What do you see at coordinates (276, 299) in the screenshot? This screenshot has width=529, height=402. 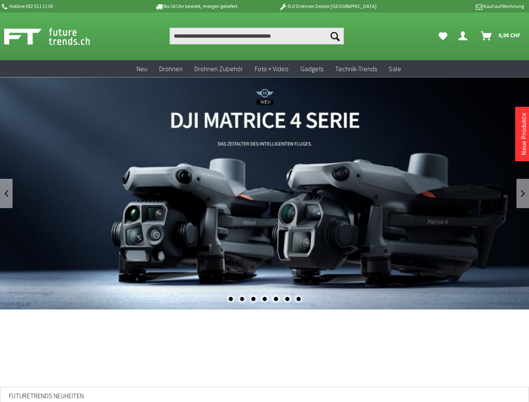 I see `div: 5` at bounding box center [276, 299].